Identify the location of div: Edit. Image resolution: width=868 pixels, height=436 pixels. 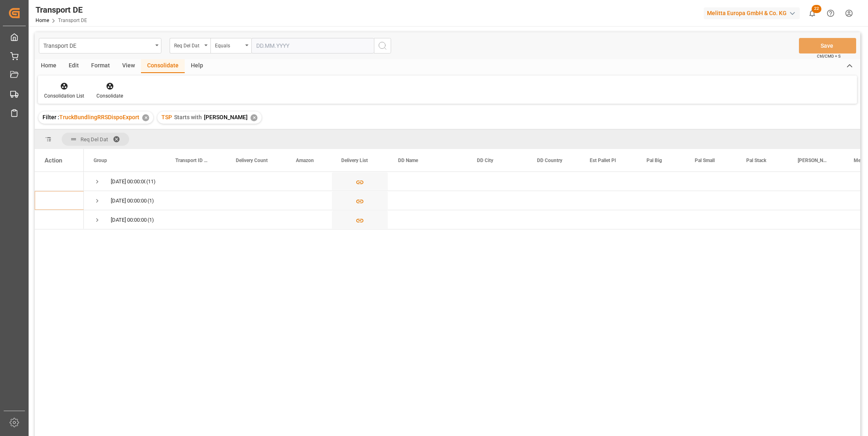
(74, 66).